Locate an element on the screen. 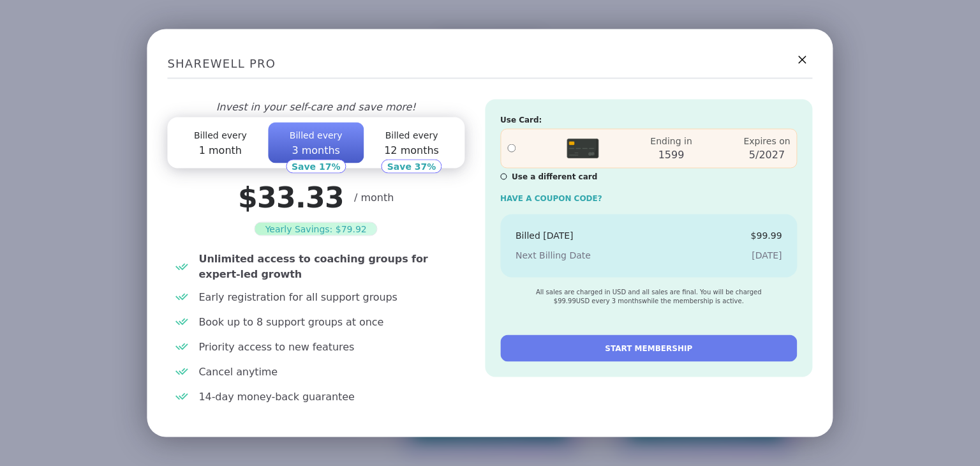 The width and height of the screenshot is (980, 466). h2: SHAREWELL PRO is located at coordinates (490, 65).